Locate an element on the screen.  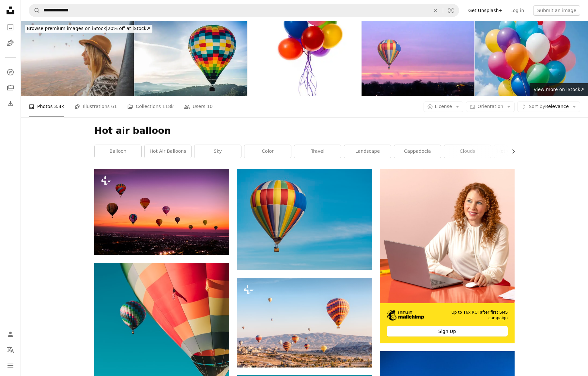
img: Colorful balloons is located at coordinates (304, 58).